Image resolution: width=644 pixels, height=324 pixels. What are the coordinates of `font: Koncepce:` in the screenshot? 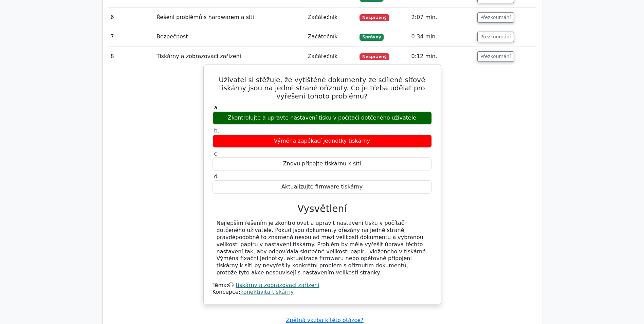 It's located at (253, 292).